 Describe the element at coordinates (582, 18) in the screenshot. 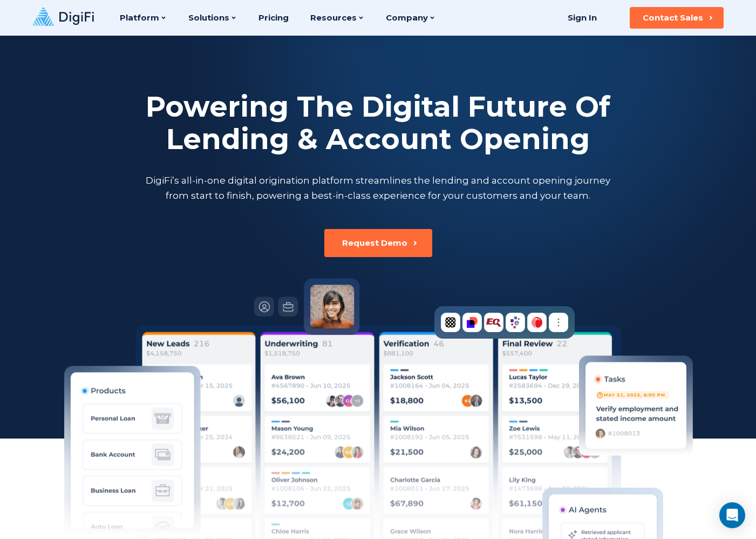

I see `a: Sign In` at that location.